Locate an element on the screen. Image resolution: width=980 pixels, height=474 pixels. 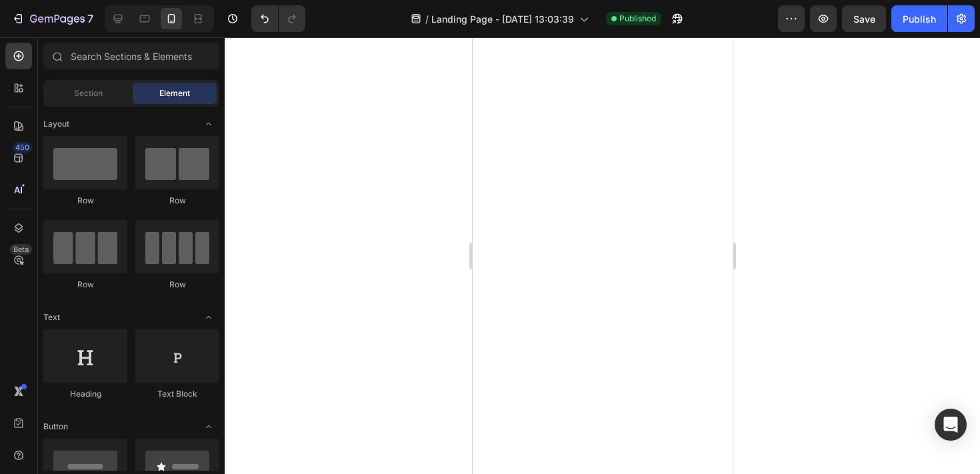
div: Heading is located at coordinates (85, 394).